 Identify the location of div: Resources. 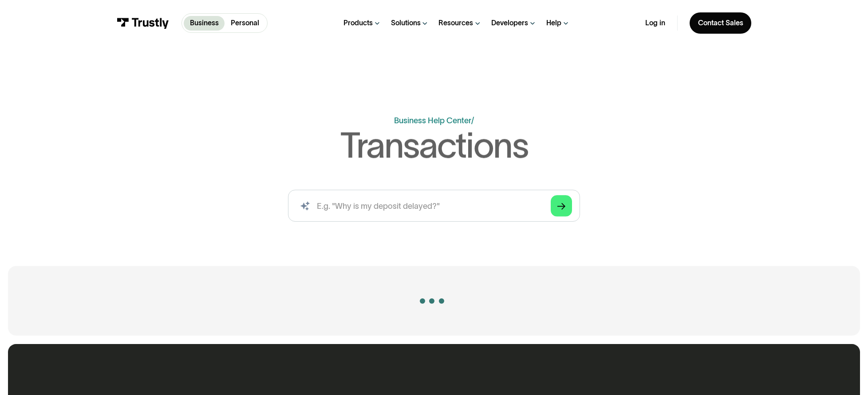
(456, 23).